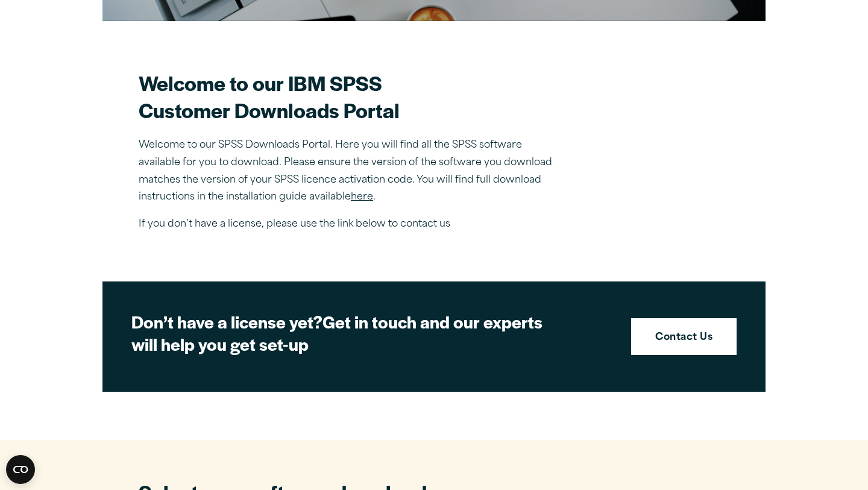 The image size is (868, 490). Describe the element at coordinates (350, 97) in the screenshot. I see `h2: Welcome to our IBM SPSS Customer Downloads Portal` at that location.